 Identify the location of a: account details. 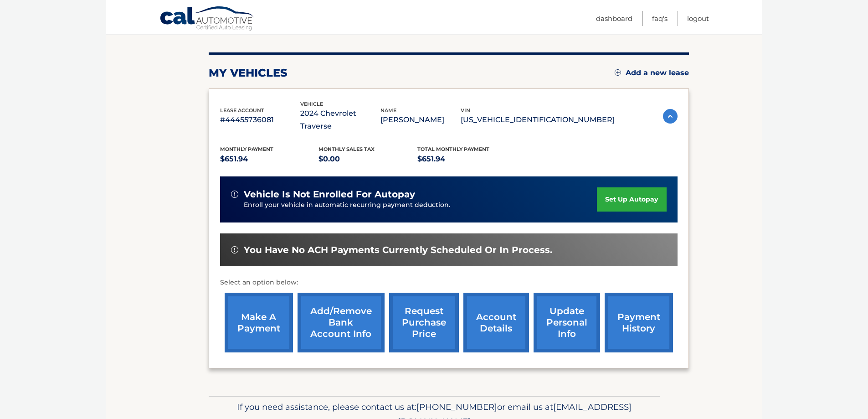
(496, 322).